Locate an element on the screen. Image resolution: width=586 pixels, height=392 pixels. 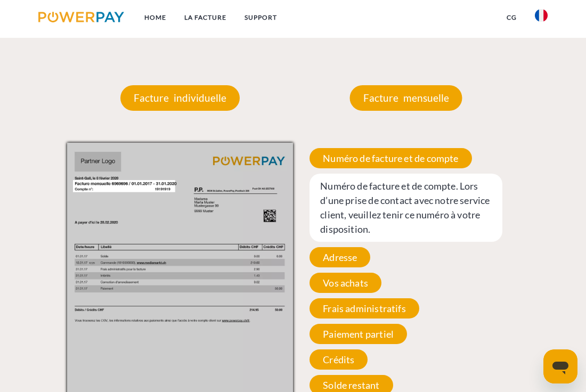
p: Facture individuelle is located at coordinates (180, 98).